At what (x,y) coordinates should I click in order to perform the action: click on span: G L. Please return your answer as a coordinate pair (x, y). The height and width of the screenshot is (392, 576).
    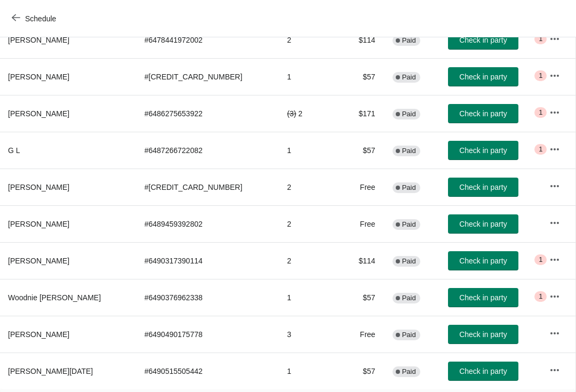
    Looking at the image, I should click on (14, 151).